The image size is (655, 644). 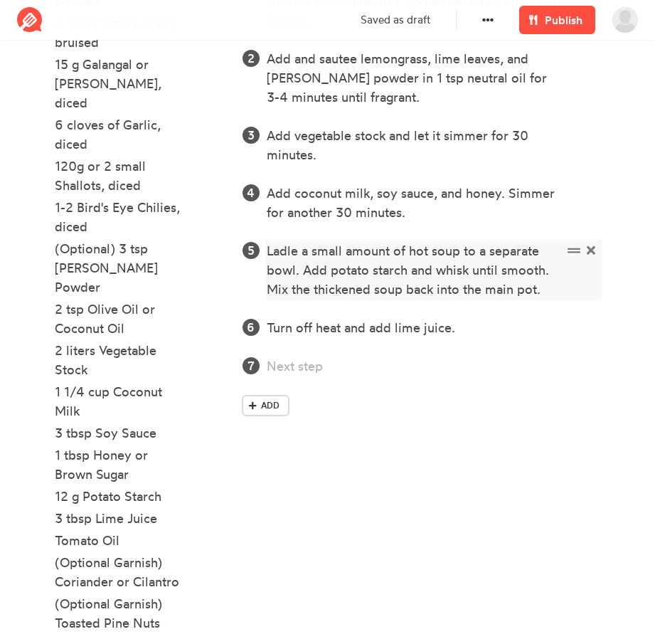 I want to click on div: Ladle a small amount of hot soup to a separate bowl. Add potato starch and whisk until smooth. Mi..., so click(x=414, y=270).